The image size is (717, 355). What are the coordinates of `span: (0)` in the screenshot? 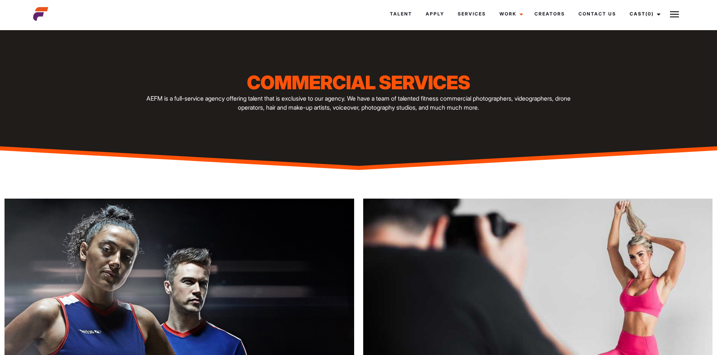 It's located at (650, 14).